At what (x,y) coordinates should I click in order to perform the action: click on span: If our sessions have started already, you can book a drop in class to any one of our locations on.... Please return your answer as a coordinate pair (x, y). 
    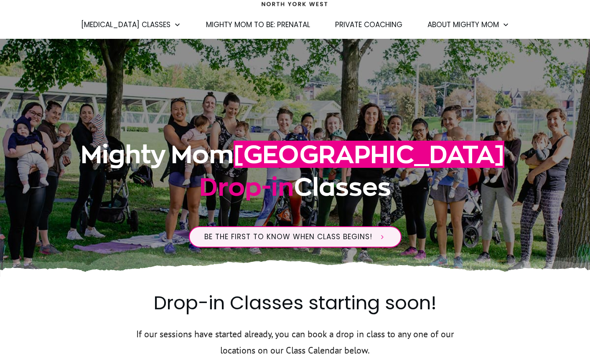
    Looking at the image, I should click on (295, 342).